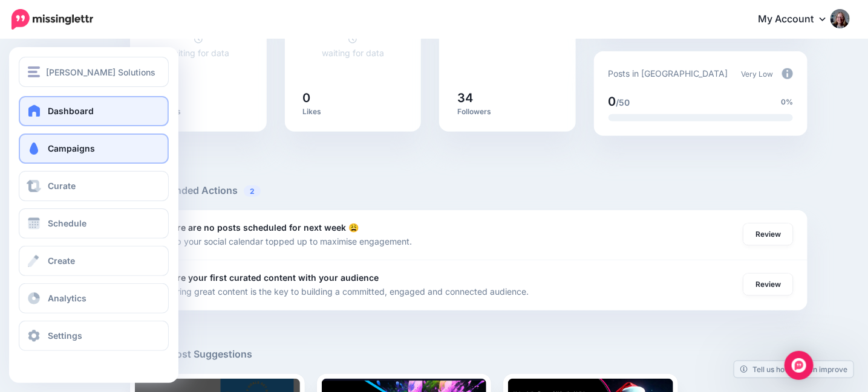 This screenshot has height=392, width=868. I want to click on a: Tell us how we can improve, so click(794, 369).